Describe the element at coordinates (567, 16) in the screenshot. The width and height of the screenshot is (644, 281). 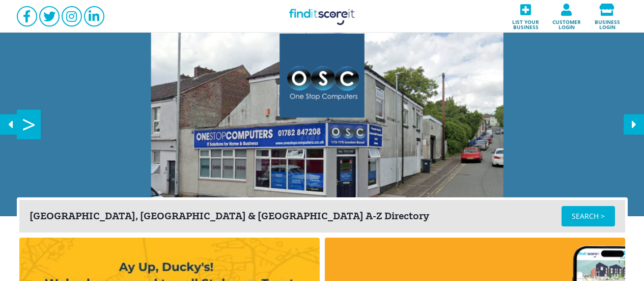
I see `a: Customer login` at that location.